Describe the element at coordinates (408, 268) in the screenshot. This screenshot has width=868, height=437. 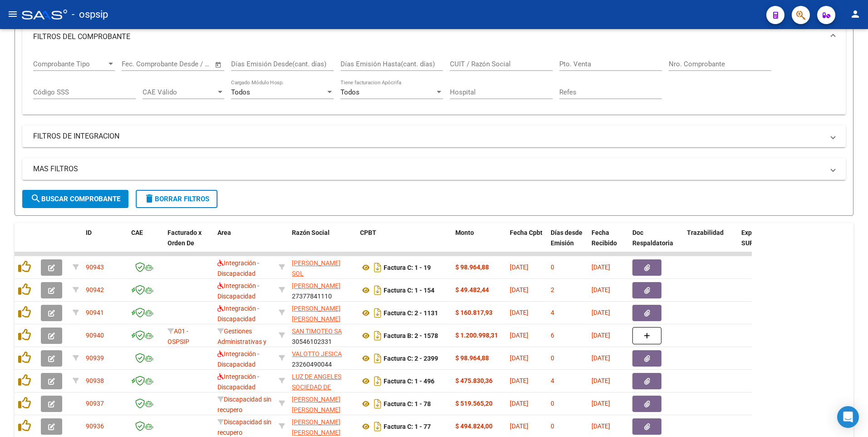
I see `strong: Factura C: 1 - 19` at that location.